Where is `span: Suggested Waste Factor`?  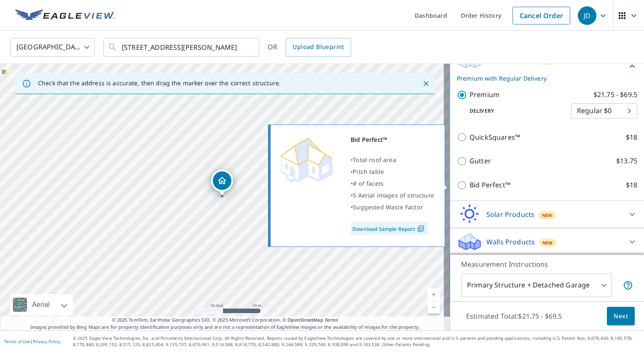
span: Suggested Waste Factor is located at coordinates (388, 207).